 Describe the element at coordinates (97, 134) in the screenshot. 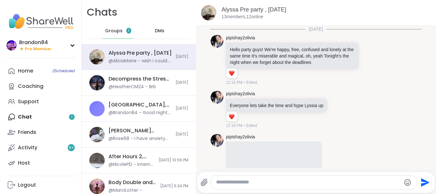

I see `img: Wolff Wizard’s 300th Session Special!, Sep 12` at that location.